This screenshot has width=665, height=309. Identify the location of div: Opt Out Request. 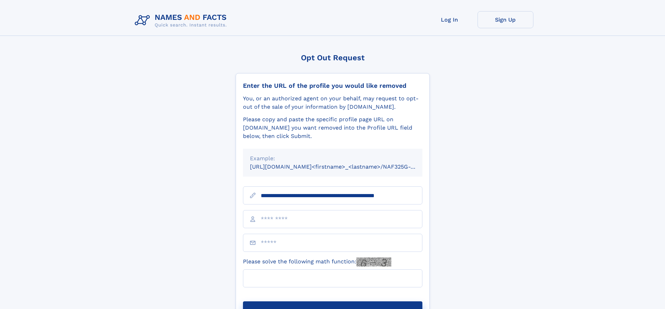
(332, 58).